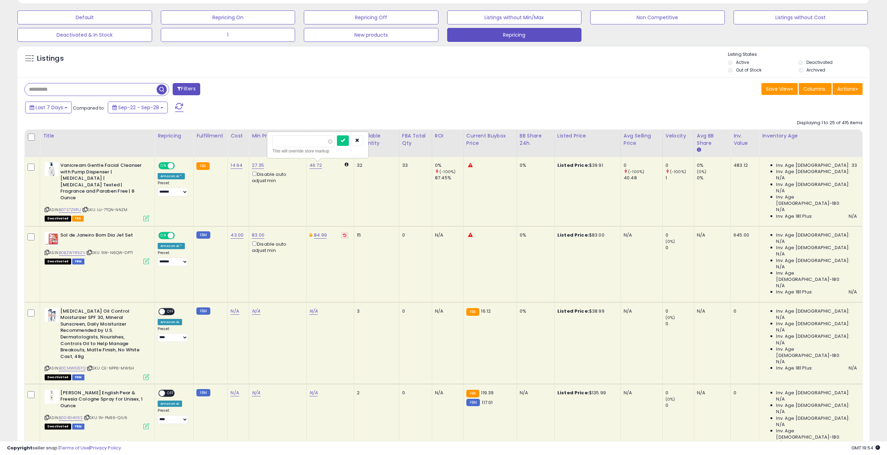 This screenshot has height=455, width=887. Describe the element at coordinates (414, 165) in the screenshot. I see `div: 33` at that location.